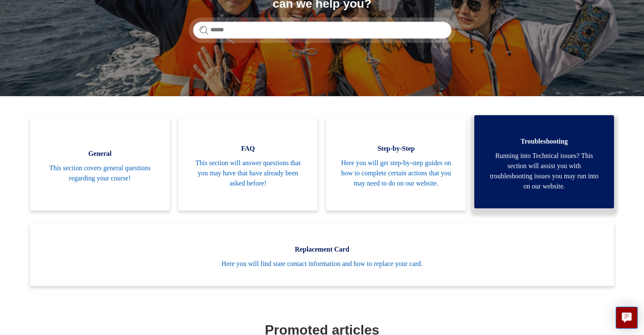  What do you see at coordinates (248, 149) in the screenshot?
I see `span: FAQ` at bounding box center [248, 149].